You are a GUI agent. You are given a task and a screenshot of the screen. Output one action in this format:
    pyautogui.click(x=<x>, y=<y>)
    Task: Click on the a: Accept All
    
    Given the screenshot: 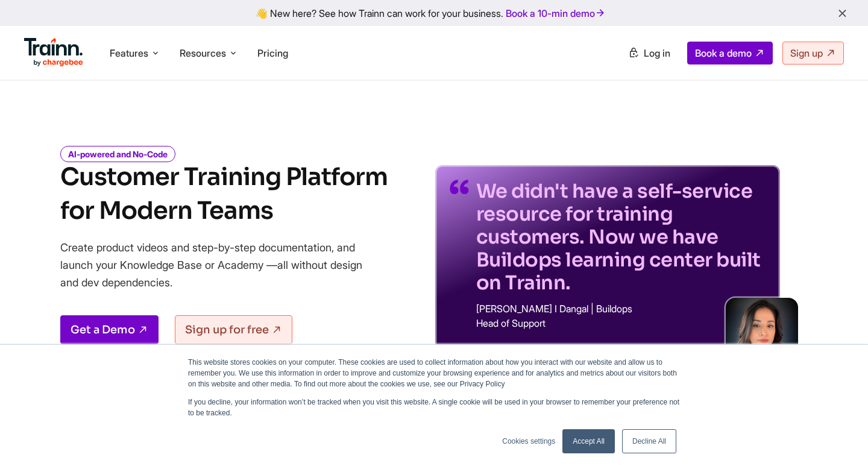 What is the action you would take?
    pyautogui.click(x=589, y=442)
    